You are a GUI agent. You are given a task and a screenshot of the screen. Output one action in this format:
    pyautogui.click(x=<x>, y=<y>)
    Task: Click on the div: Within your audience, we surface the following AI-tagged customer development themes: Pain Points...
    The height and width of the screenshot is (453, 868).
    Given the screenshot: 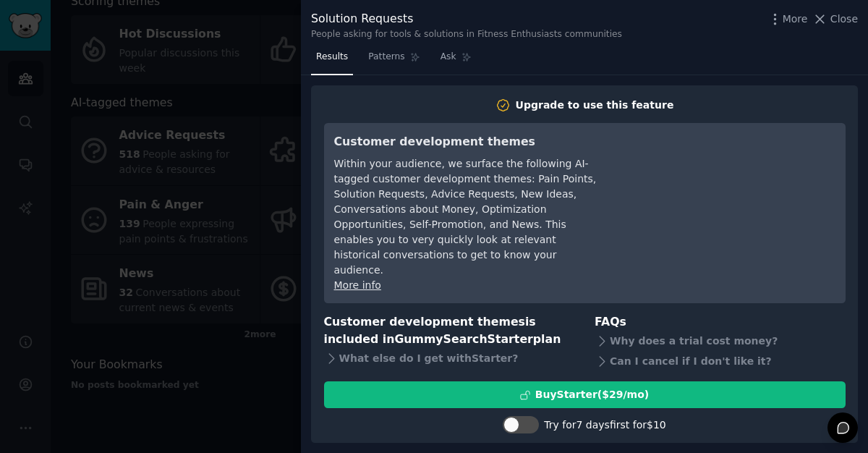 What is the action you would take?
    pyautogui.click(x=466, y=217)
    